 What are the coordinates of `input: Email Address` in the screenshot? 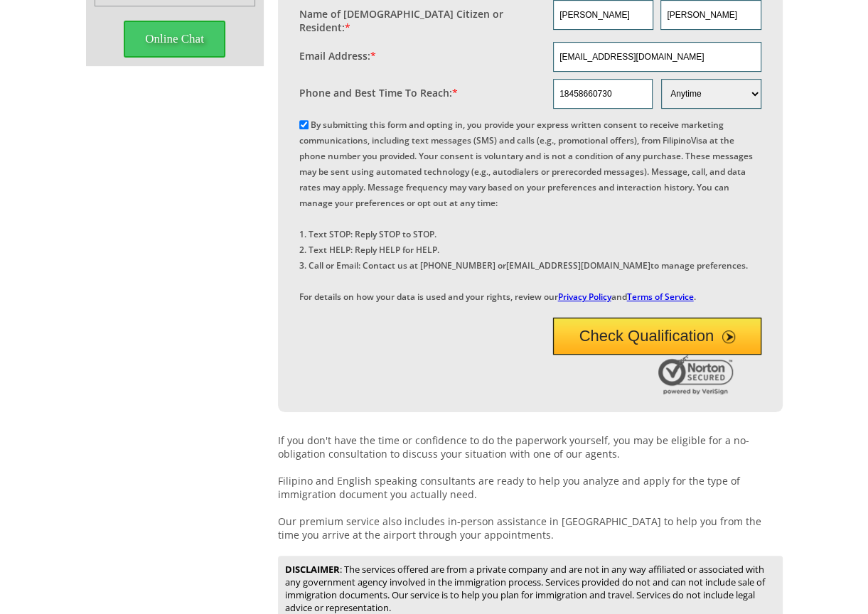 It's located at (657, 57).